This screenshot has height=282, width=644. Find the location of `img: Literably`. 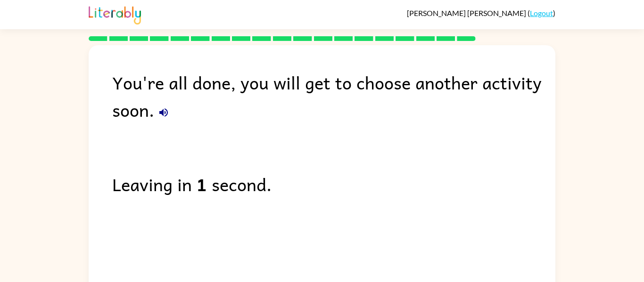

img: Literably is located at coordinates (114, 14).